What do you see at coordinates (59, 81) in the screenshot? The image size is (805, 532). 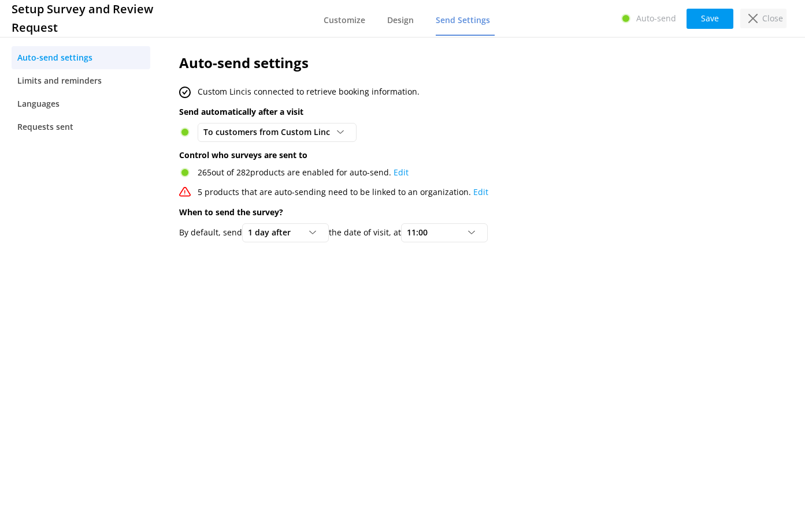 I see `span: Limits and reminders` at bounding box center [59, 81].